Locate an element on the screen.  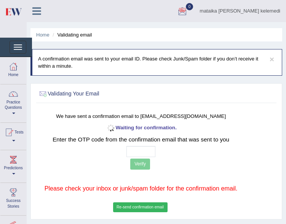
h2: Validating Your Email is located at coordinates (111, 94).